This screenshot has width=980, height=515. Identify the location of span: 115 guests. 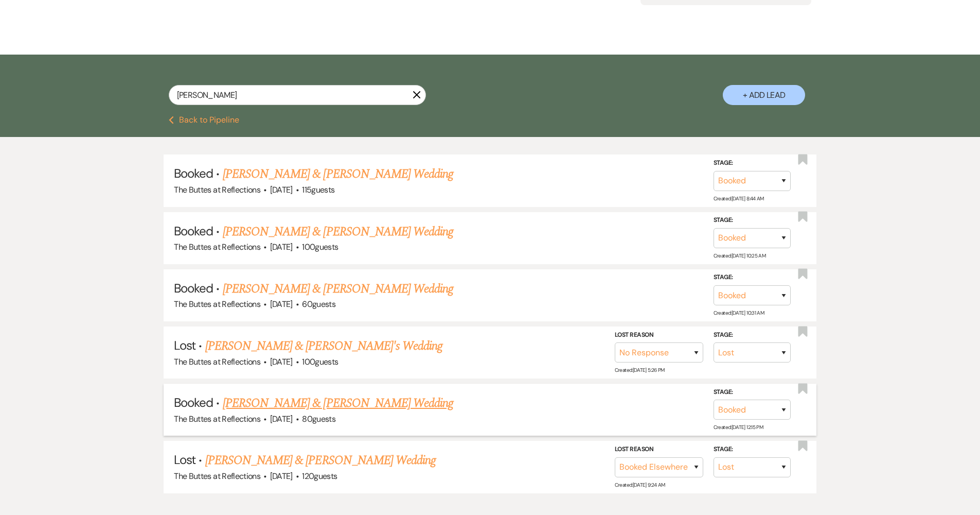
(318, 189).